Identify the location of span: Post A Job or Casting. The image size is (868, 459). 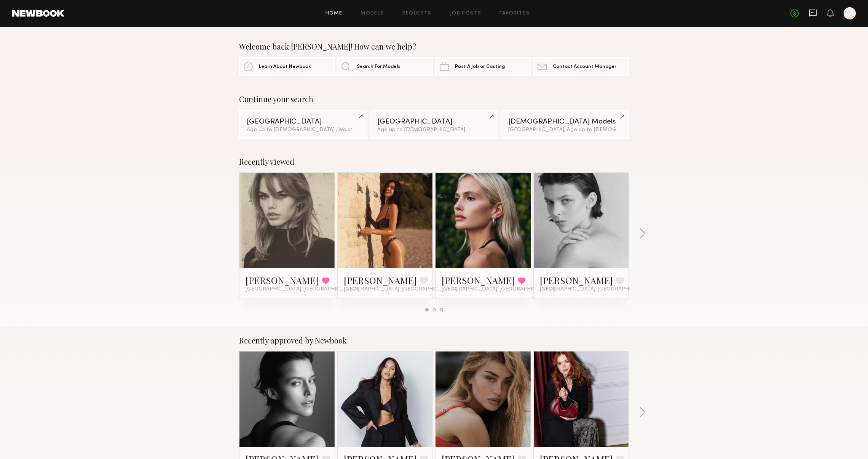
(480, 67).